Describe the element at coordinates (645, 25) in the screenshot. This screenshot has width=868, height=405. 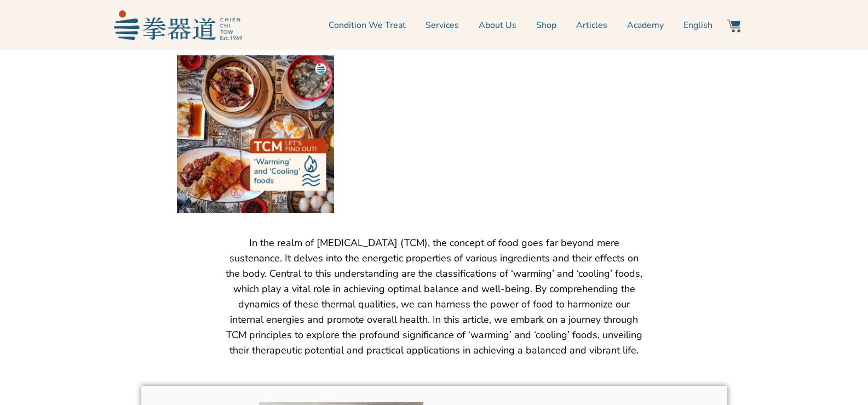
I see `a: Academy` at that location.